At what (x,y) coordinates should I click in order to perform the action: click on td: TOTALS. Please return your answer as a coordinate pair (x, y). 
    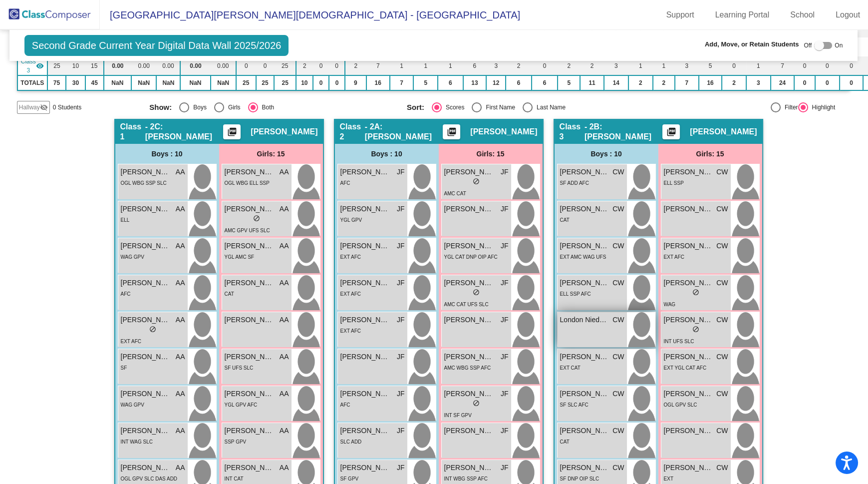
    Looking at the image, I should click on (33, 83).